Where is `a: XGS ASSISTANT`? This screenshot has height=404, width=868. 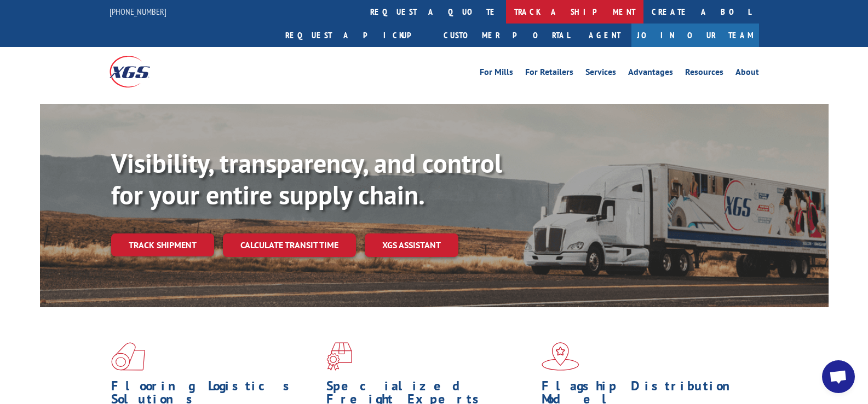 a: XGS ASSISTANT is located at coordinates (411, 245).